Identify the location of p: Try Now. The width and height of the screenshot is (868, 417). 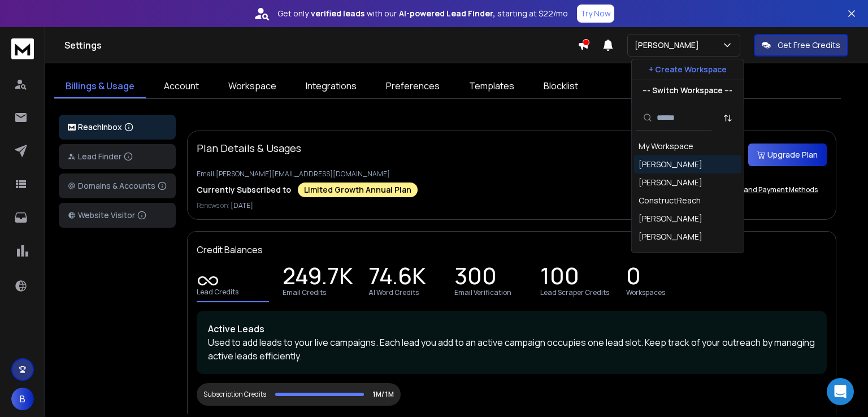
(596, 14).